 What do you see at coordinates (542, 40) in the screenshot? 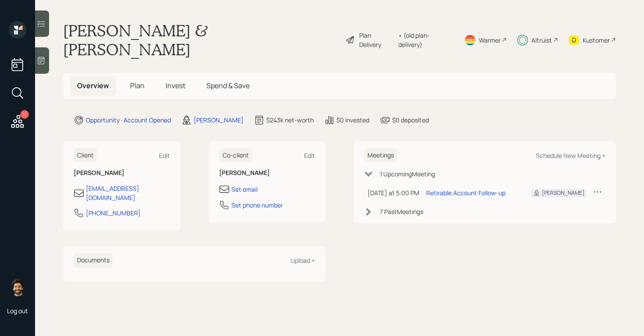
I see `div: Altruist` at bounding box center [542, 40].